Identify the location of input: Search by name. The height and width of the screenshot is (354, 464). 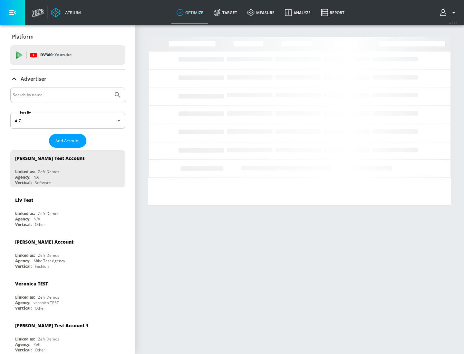
(62, 95).